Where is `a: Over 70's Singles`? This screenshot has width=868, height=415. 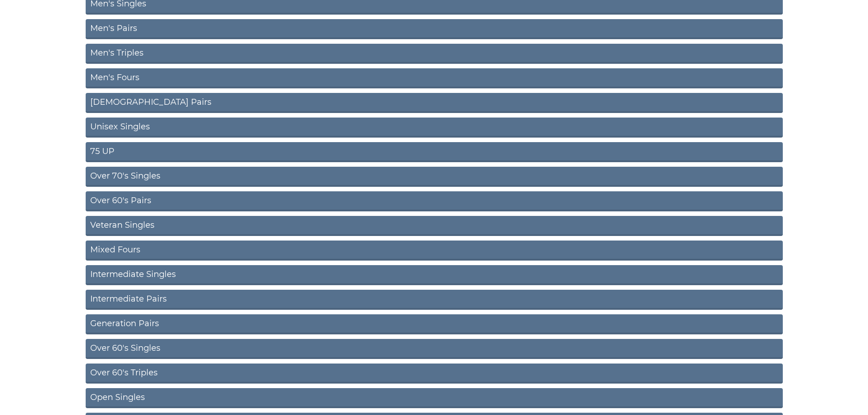 a: Over 70's Singles is located at coordinates (434, 177).